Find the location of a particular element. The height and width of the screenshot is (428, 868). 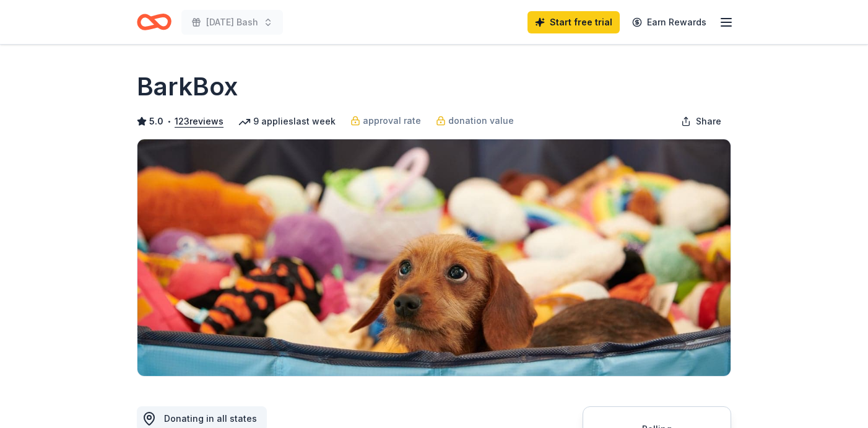

span: donation value is located at coordinates (481, 120).